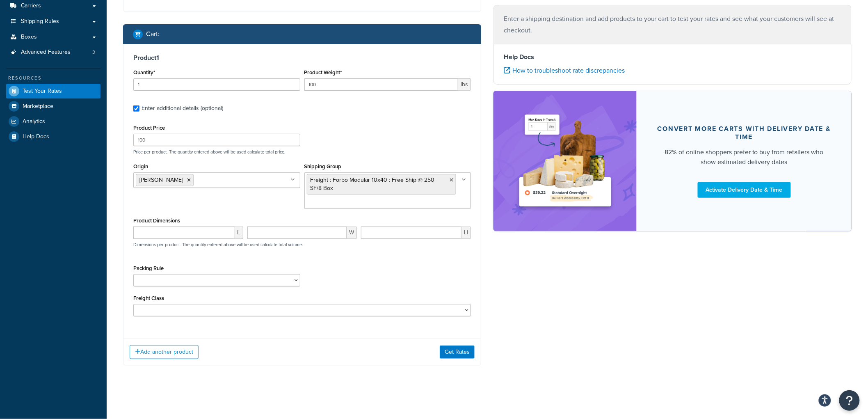 Image resolution: width=868 pixels, height=419 pixels. Describe the element at coordinates (302, 152) in the screenshot. I see `p: Price per product. The quantity entered above will be used calculate total price.` at that location.